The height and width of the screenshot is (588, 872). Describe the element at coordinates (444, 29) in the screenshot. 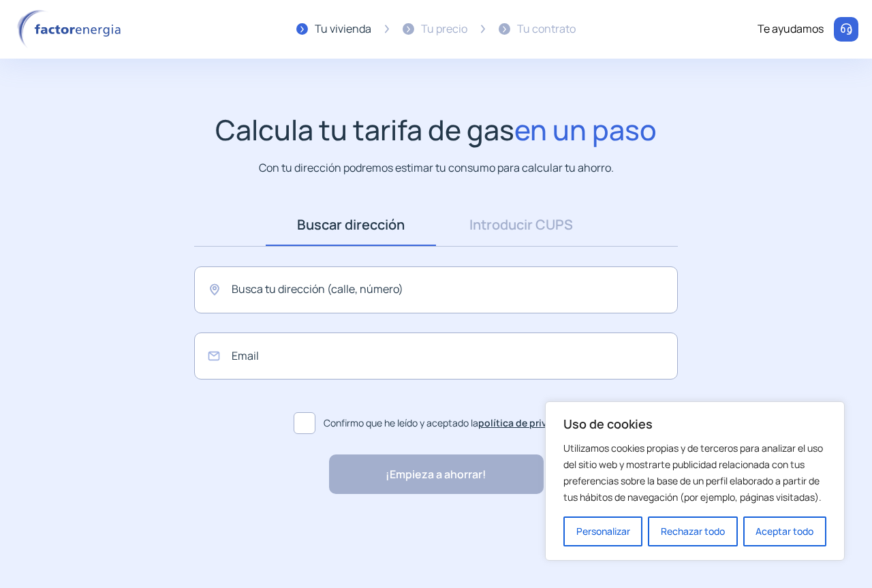

I see `div: Tu precio` at that location.